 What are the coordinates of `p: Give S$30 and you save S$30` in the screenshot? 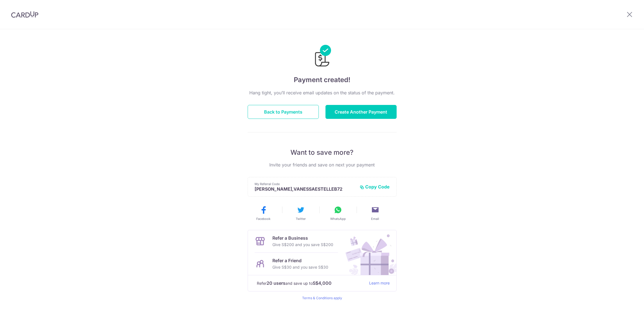 It's located at (300, 267).